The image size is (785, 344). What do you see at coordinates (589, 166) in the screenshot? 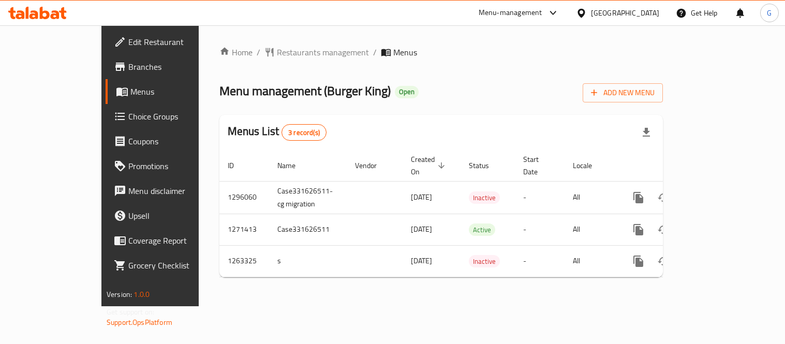
I see `span: Locale` at bounding box center [589, 166].